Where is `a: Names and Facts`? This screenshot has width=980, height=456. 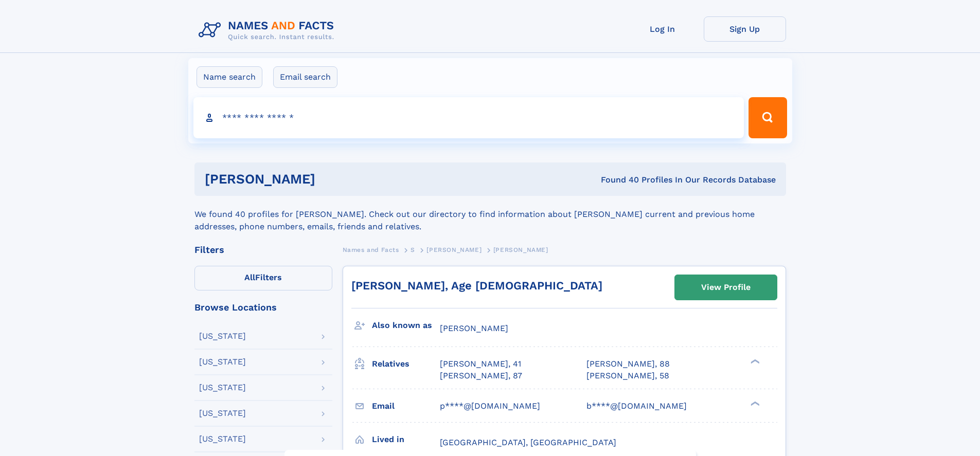
a: Names and Facts is located at coordinates (371, 249).